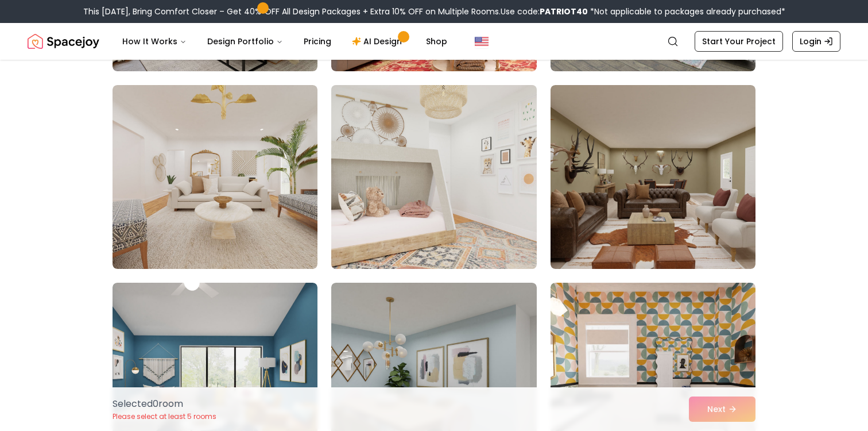 The width and height of the screenshot is (868, 431). I want to click on p: Selected 0 room, so click(164, 403).